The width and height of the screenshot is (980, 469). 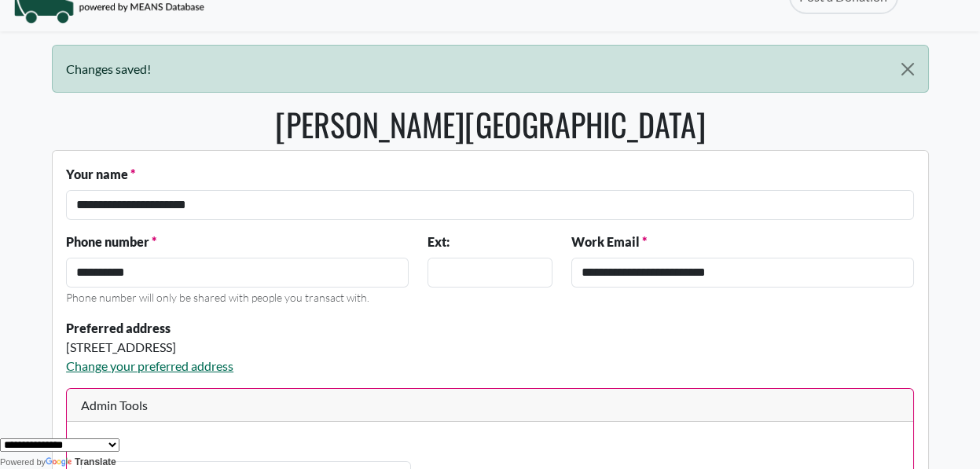 I want to click on small: Phone number will only be shared with people you transact with., so click(x=217, y=297).